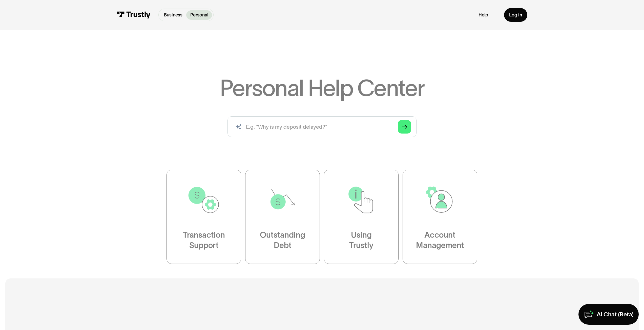 The width and height of the screenshot is (644, 330). I want to click on p: Personal, so click(199, 15).